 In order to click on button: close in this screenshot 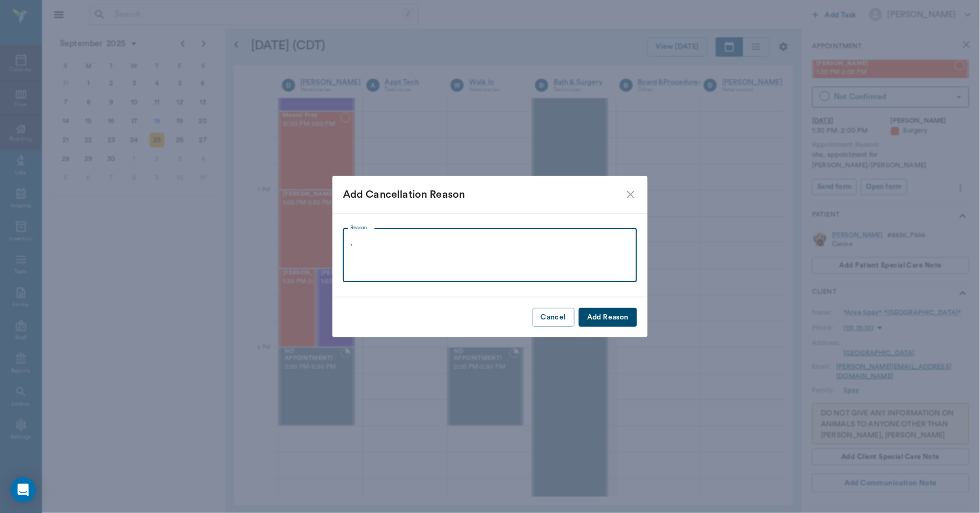, I will do `click(631, 195)`.